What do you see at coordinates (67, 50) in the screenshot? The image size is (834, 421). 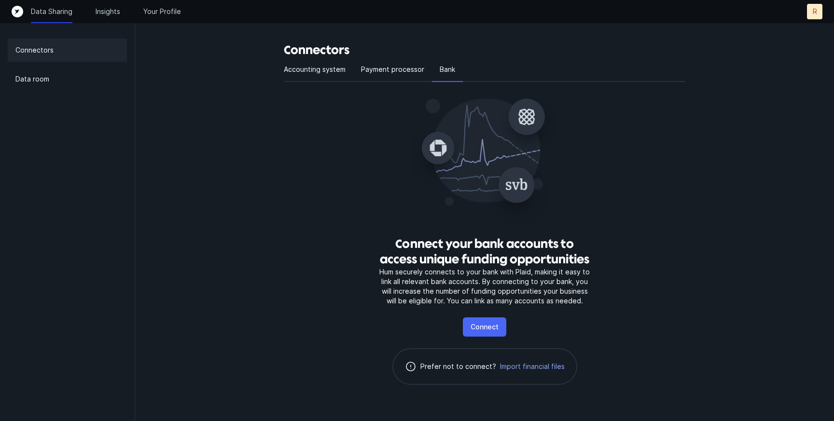 I see `a: Connectors` at bounding box center [67, 50].